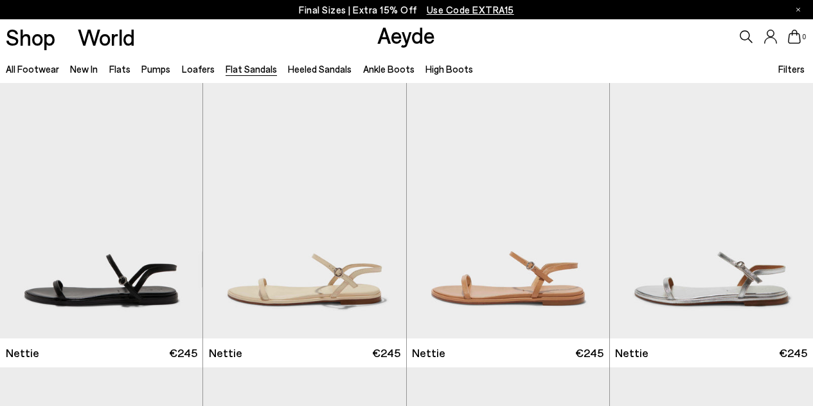 The height and width of the screenshot is (406, 813). I want to click on a: New In, so click(84, 69).